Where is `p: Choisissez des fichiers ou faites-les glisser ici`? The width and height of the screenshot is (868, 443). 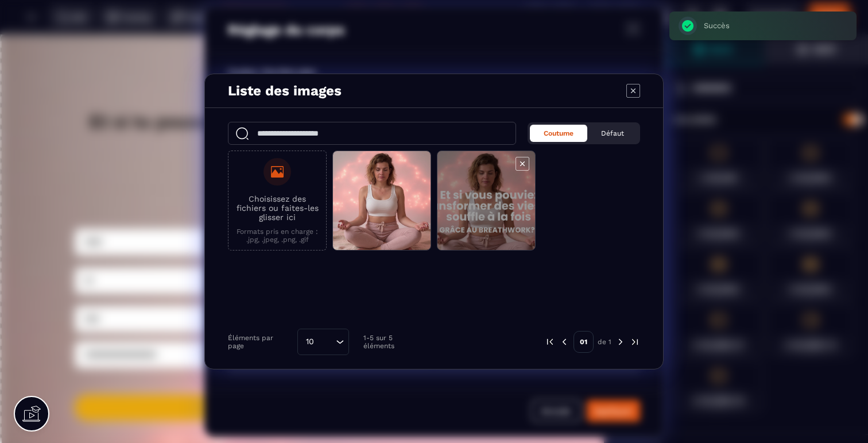
p: Choisissez des fichiers ou faites-les glisser ici is located at coordinates (277, 208).